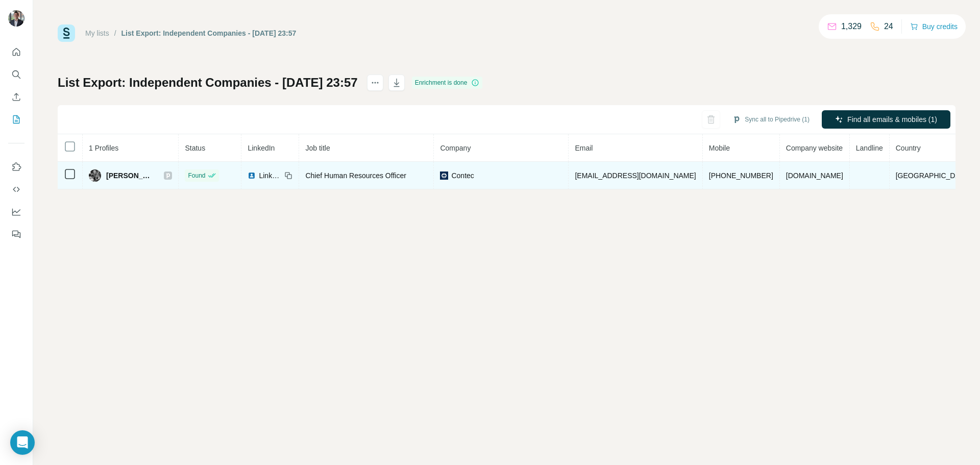  What do you see at coordinates (771, 120) in the screenshot?
I see `button: Sync all to Pipedrive (1)` at bounding box center [771, 120].